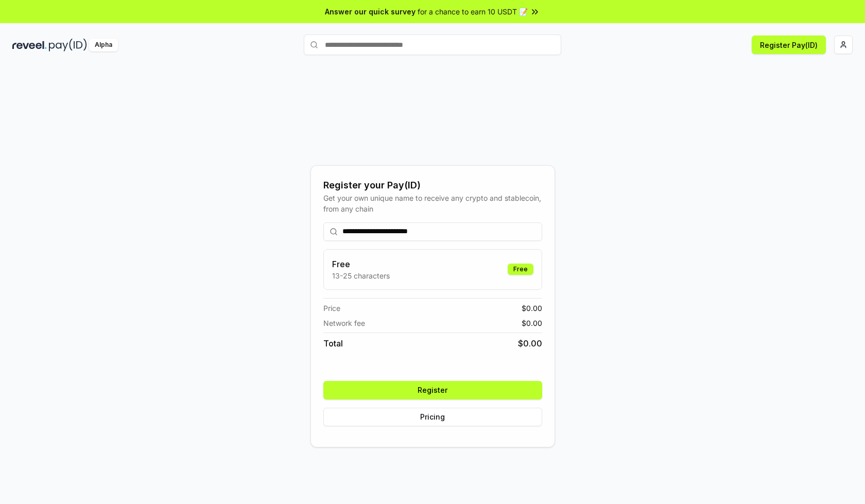  What do you see at coordinates (432, 185) in the screenshot?
I see `div: Register your Pay(ID)` at bounding box center [432, 185].